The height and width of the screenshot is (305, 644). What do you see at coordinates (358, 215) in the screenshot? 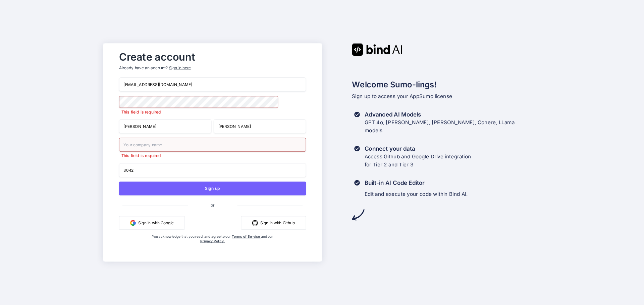
I see `img: arrow` at bounding box center [358, 215].